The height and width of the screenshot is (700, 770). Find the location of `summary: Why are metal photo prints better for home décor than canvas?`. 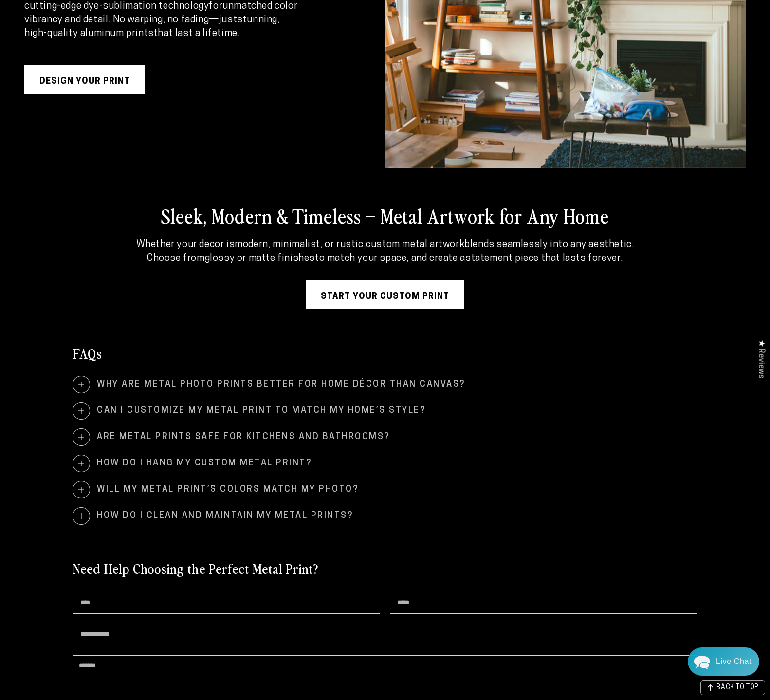

summary: Why are metal photo prints better for home décor than canvas? is located at coordinates (385, 384).